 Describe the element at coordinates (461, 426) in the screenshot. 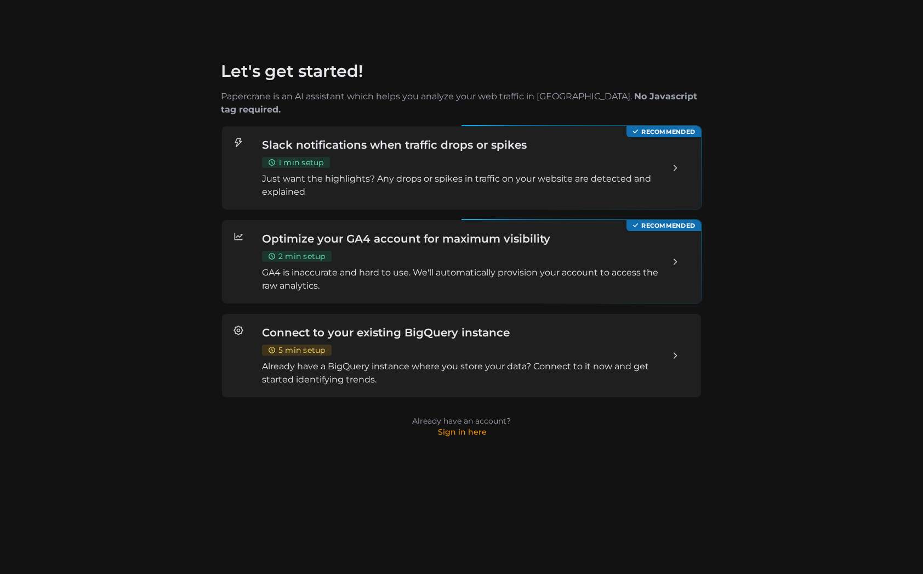

I see `p: Already have an account?` at that location.